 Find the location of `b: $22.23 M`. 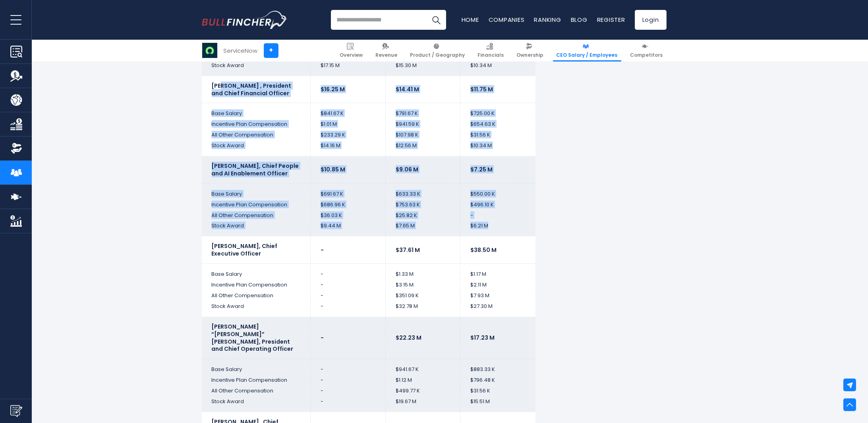

b: $22.23 M is located at coordinates (409, 338).